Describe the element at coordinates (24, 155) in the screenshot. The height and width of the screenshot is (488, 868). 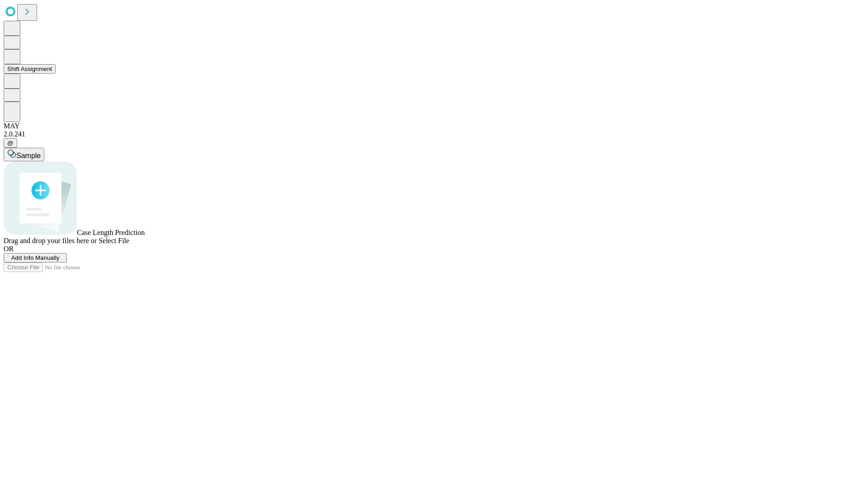
I see `button: Sample` at that location.